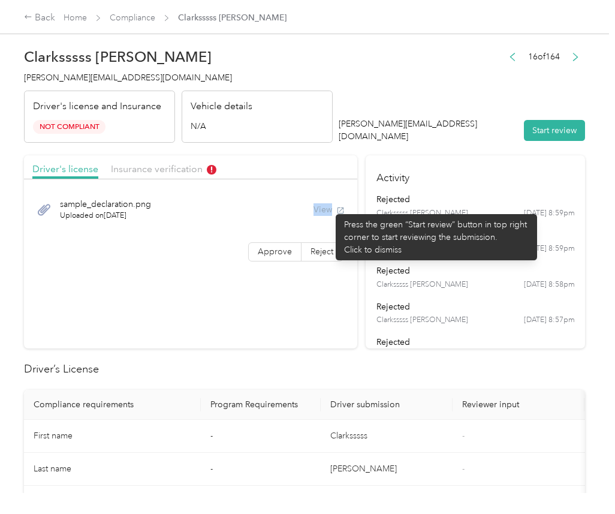 The height and width of the screenshot is (514, 615). I want to click on td: Clarksssss, so click(387, 436).